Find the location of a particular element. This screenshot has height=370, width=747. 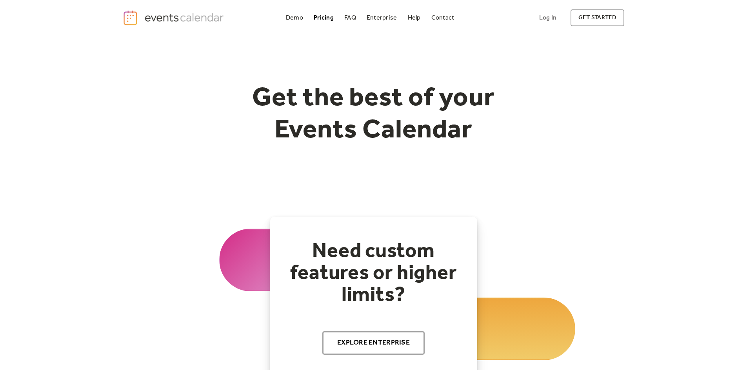

div: Enterprise is located at coordinates (381, 18).